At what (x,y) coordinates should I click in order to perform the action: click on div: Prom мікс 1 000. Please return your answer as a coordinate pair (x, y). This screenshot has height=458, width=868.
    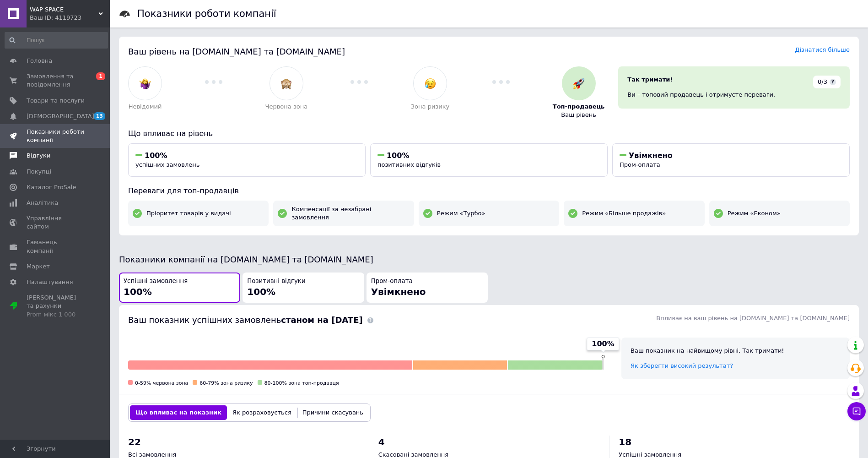
    Looking at the image, I should click on (55, 314).